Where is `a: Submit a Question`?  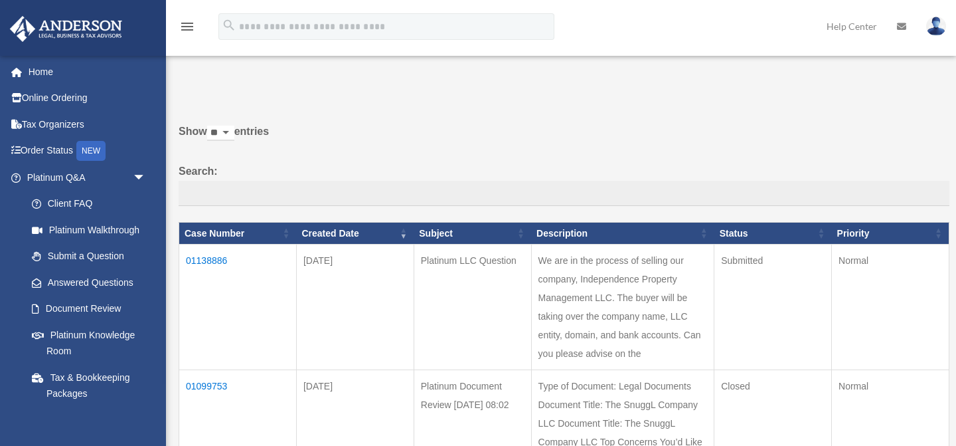 a: Submit a Question is located at coordinates (89, 256).